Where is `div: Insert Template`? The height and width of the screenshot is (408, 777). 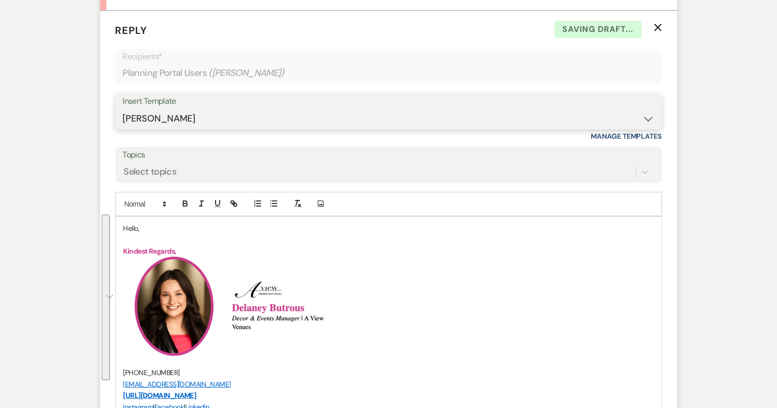 div: Insert Template is located at coordinates (389, 101).